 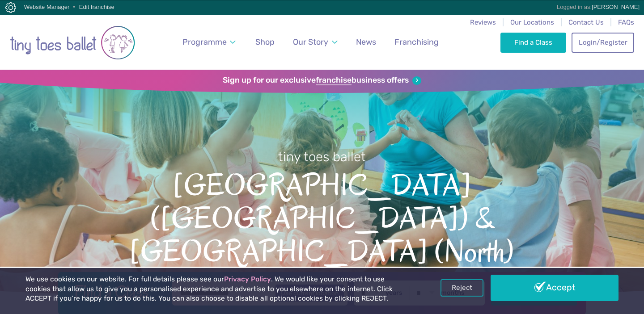 I want to click on a: Our Story, so click(x=315, y=42).